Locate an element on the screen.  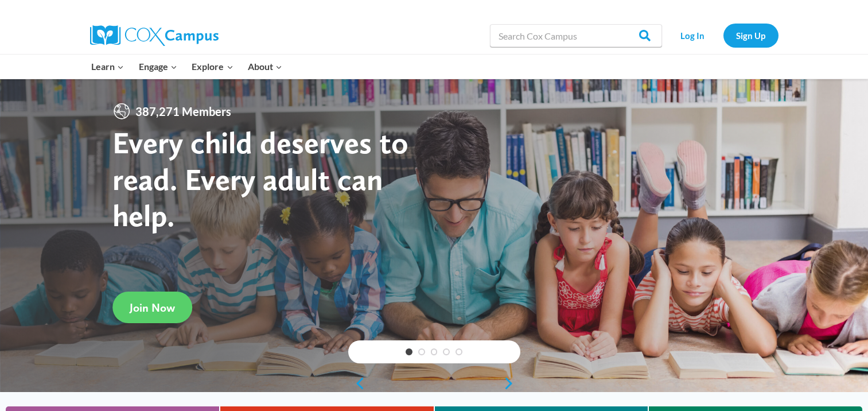
span: About is located at coordinates (265, 67).